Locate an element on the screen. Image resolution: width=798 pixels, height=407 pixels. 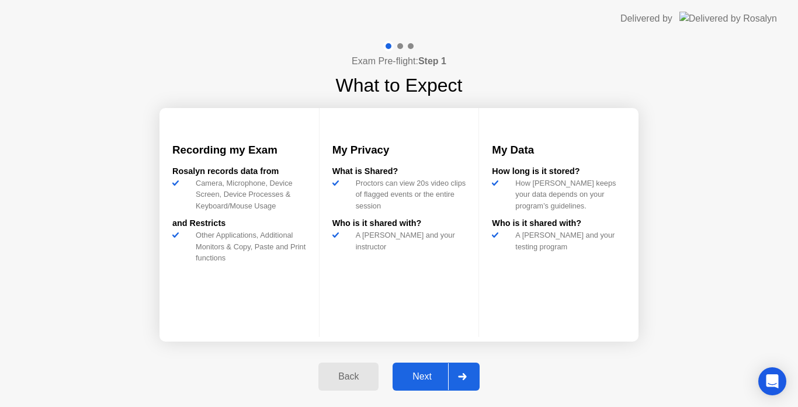
img: Delivered by Rosalyn is located at coordinates (728, 18).